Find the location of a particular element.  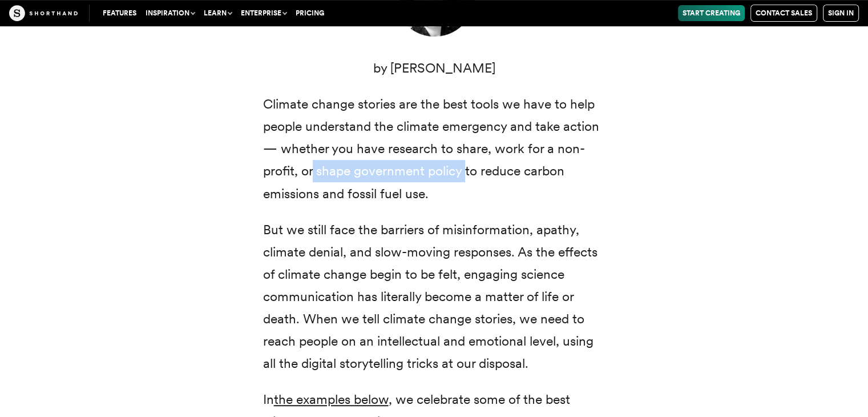

button: Enterprise is located at coordinates (263, 13).